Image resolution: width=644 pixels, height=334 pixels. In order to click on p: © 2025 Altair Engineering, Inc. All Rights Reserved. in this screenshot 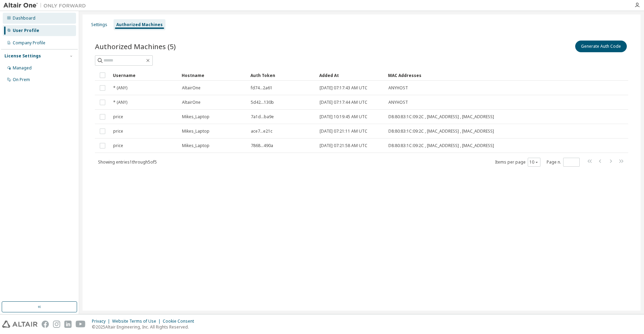, I will do `click(145, 327)`.